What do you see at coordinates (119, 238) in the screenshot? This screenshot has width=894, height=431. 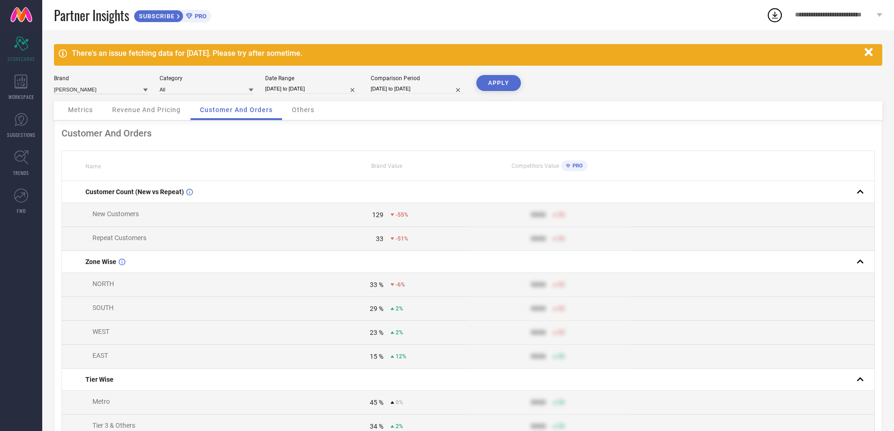 I see `span: Repeat Customers` at bounding box center [119, 238].